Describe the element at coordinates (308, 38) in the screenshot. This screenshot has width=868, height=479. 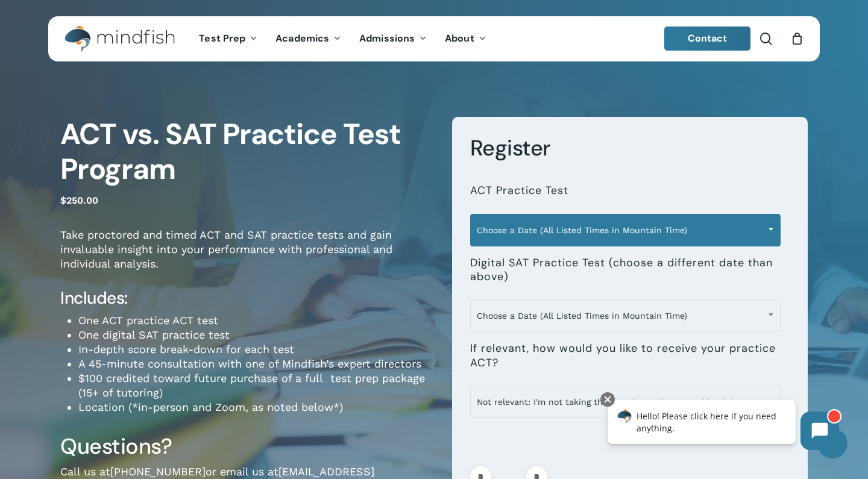
I see `a: Academics` at that location.